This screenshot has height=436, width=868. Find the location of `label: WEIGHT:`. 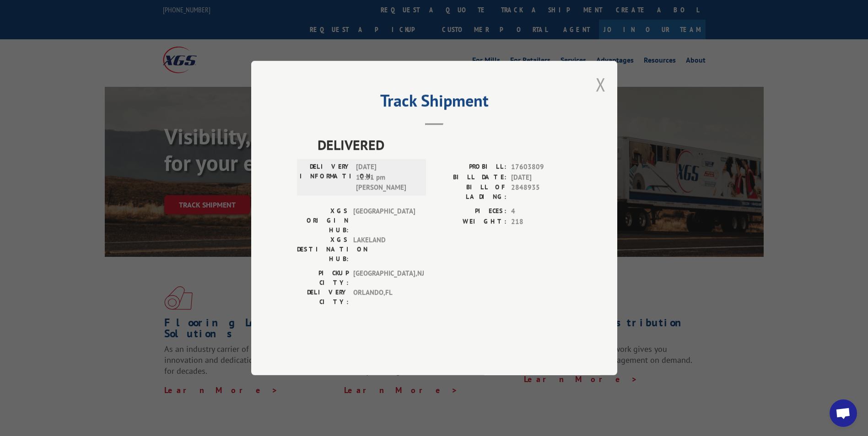

label: WEIGHT: is located at coordinates (471, 222).